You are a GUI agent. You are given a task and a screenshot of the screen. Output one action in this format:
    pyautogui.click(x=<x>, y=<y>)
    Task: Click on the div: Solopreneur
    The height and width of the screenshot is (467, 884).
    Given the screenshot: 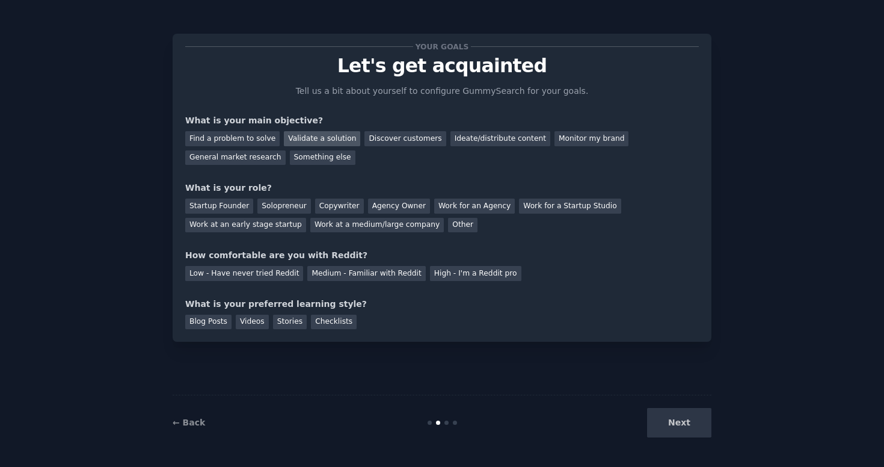 What is the action you would take?
    pyautogui.click(x=284, y=206)
    